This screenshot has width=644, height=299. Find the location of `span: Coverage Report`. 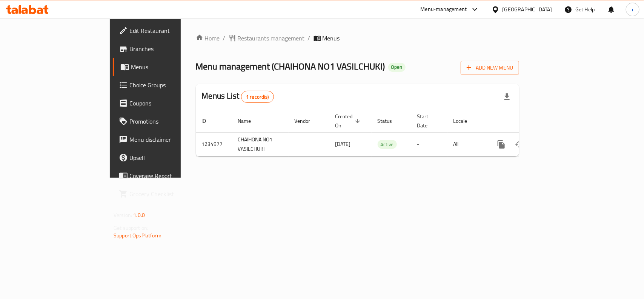

span: Coverage Report is located at coordinates (170, 176).